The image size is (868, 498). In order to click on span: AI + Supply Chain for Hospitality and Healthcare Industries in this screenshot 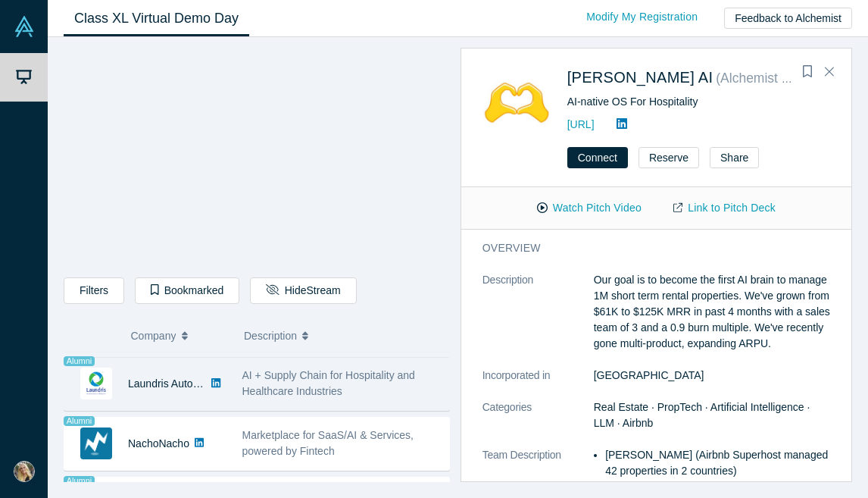, I will do `click(329, 383)`.